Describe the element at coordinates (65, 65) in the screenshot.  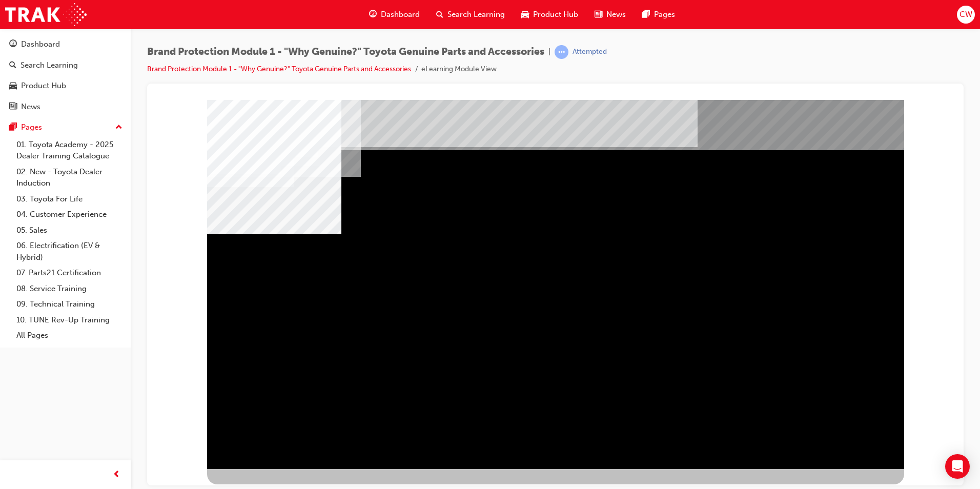
I see `a: Search Learning` at that location.